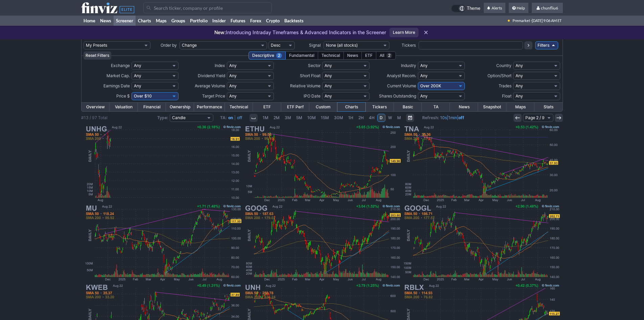 The height and width of the screenshot is (320, 644). What do you see at coordinates (492, 107) in the screenshot?
I see `a: Snapshot` at bounding box center [492, 107].